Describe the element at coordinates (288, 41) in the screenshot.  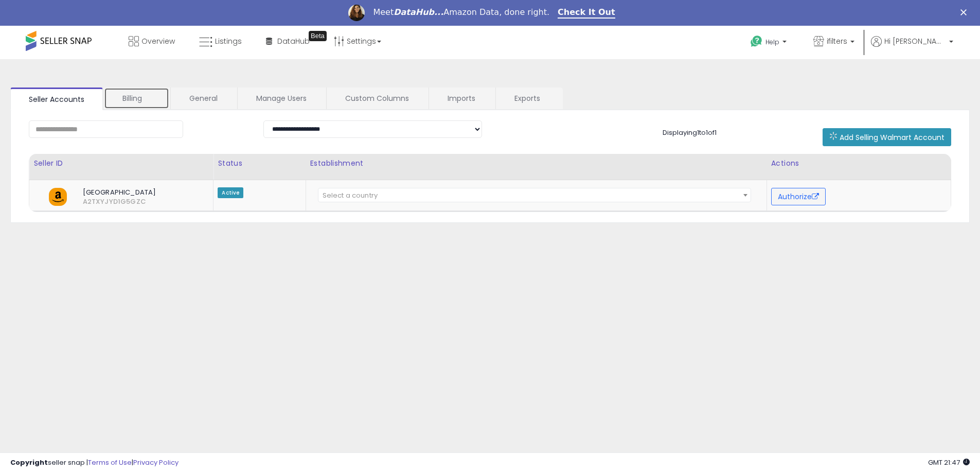
I see `a: DataHub` at that location.